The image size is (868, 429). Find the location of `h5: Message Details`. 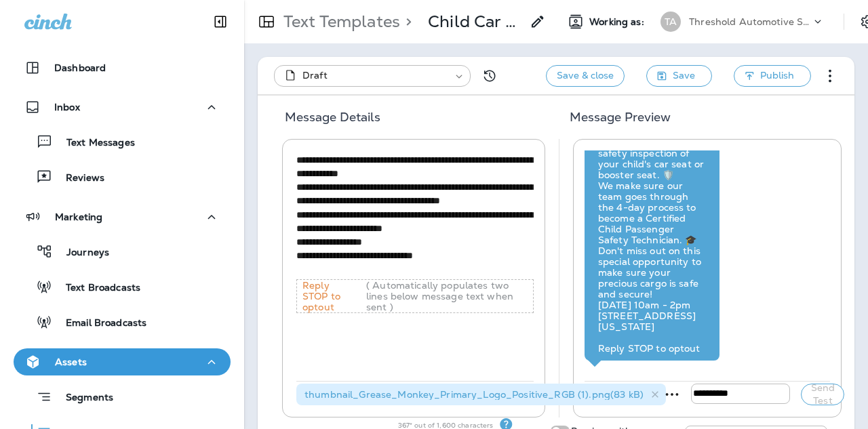

h5: Message Details is located at coordinates (411, 123).